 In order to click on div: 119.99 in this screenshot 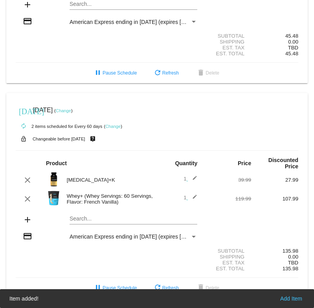, I will do `click(227, 199)`.